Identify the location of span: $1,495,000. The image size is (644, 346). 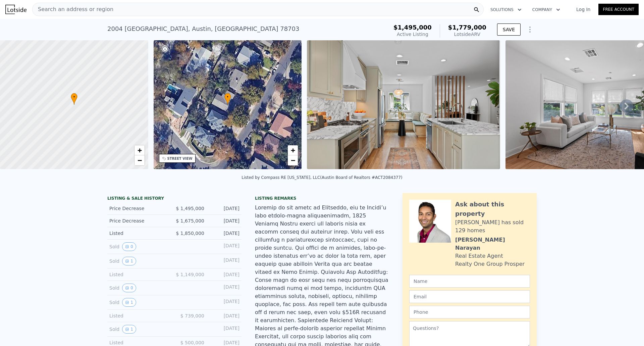
(413, 27).